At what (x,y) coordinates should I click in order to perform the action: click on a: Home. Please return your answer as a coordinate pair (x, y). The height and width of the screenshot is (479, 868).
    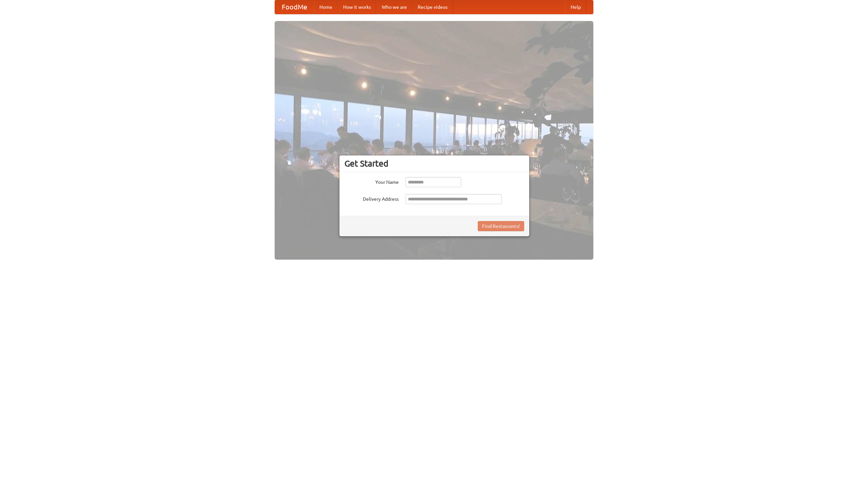
    Looking at the image, I should click on (326, 7).